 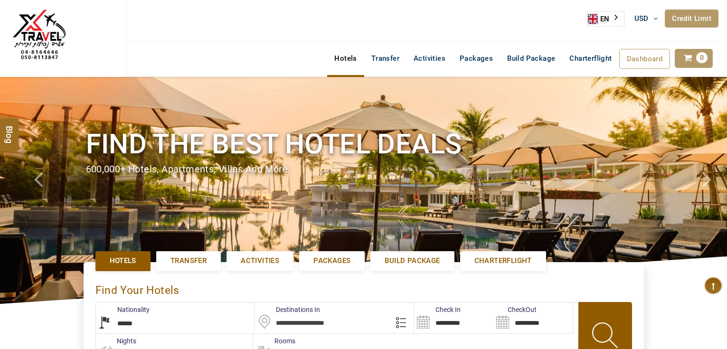 What do you see at coordinates (287, 309) in the screenshot?
I see `label: Destinations In` at bounding box center [287, 309].